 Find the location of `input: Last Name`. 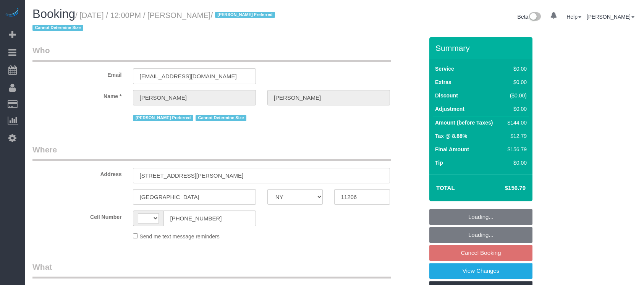

input: Last Name is located at coordinates (328, 97).